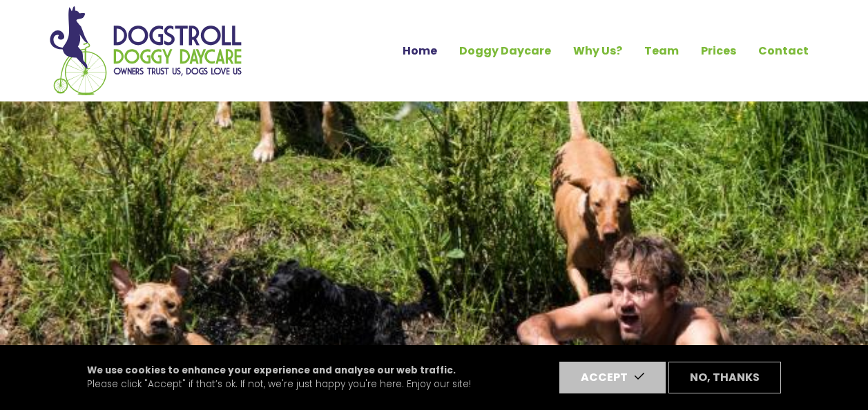 The image size is (868, 410). Describe the element at coordinates (146, 50) in the screenshot. I see `img: Home` at that location.